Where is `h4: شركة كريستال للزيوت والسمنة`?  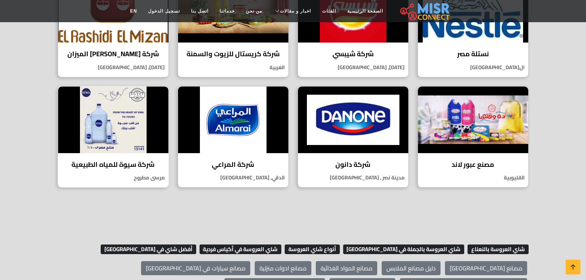 h4: شركة كريستال للزيوت والسمنة is located at coordinates (233, 54).